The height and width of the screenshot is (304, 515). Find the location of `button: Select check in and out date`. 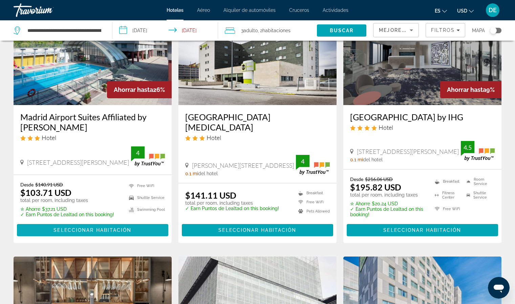

button: Select check in and out date is located at coordinates (165, 30).